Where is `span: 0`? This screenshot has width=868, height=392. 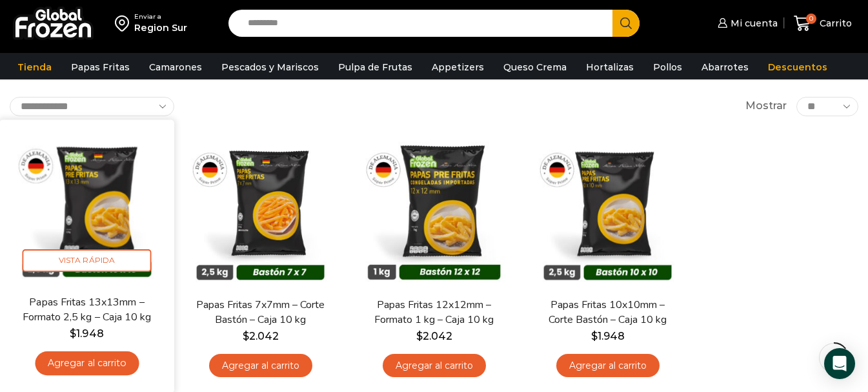
span: 0 is located at coordinates (811, 19).